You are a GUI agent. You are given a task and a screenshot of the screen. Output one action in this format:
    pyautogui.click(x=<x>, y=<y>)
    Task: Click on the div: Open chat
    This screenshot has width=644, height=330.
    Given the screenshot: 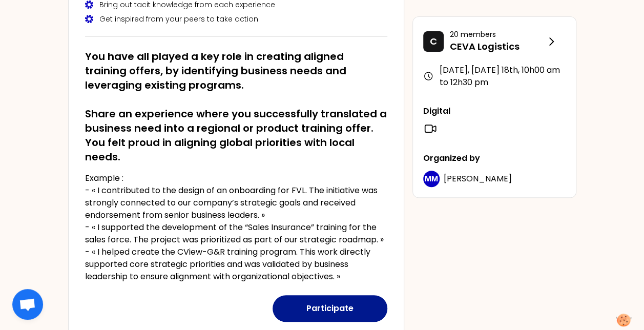 What is the action you would take?
    pyautogui.click(x=27, y=304)
    